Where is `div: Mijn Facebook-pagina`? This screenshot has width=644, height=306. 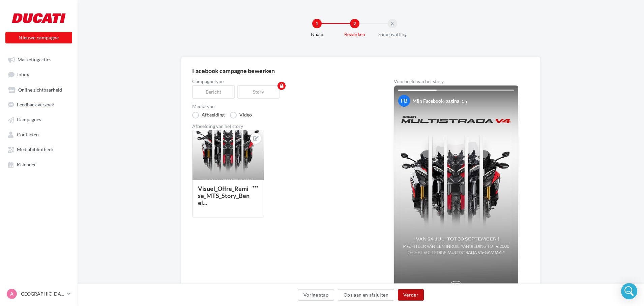
div: Mijn Facebook-pagina is located at coordinates (435, 101).